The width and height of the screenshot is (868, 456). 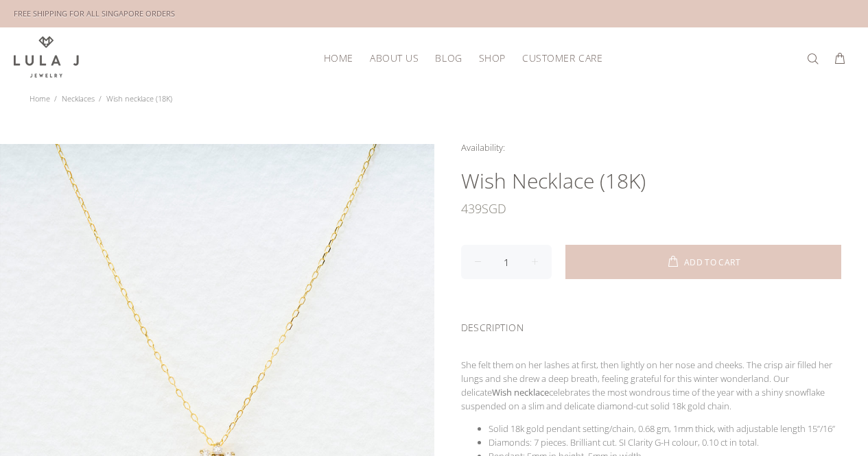 What do you see at coordinates (448, 58) in the screenshot?
I see `span: Blog` at bounding box center [448, 58].